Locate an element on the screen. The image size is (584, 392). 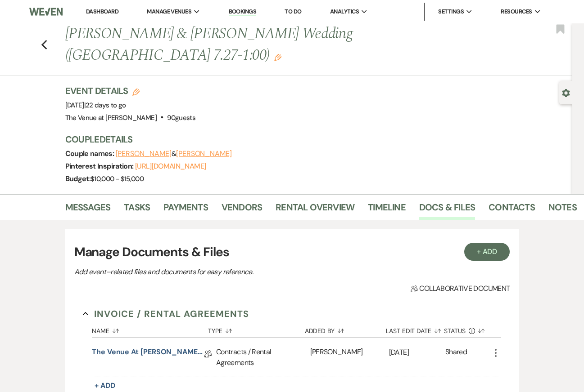
a: Messages is located at coordinates (88, 210).